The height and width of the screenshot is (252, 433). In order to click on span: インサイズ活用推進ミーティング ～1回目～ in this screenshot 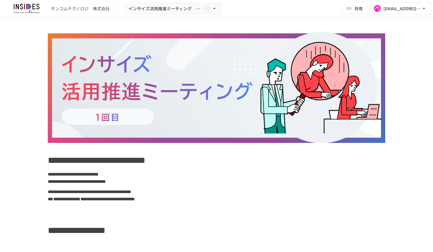, I will do `click(166, 8)`.